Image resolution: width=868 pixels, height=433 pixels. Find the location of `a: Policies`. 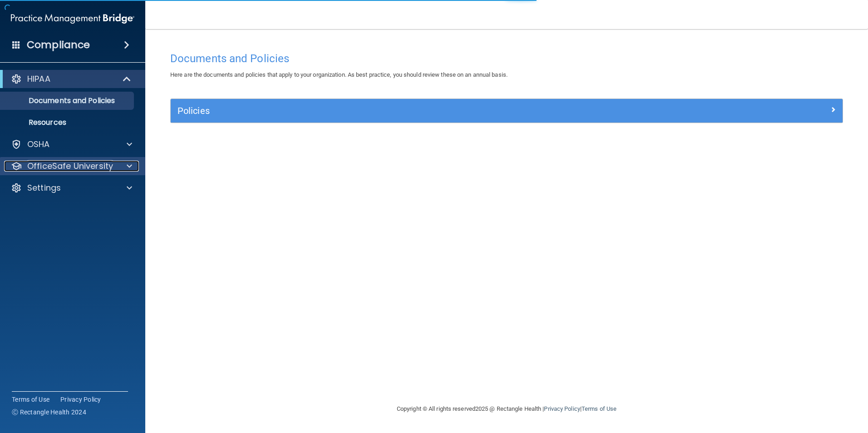

a: Policies is located at coordinates (506, 110).